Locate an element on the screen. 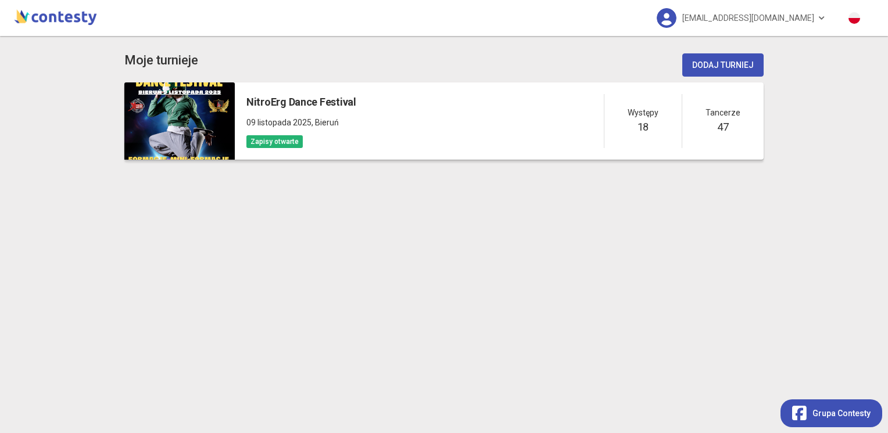 Image resolution: width=888 pixels, height=433 pixels. h5: NitroErg Dance Festival is located at coordinates (301, 102).